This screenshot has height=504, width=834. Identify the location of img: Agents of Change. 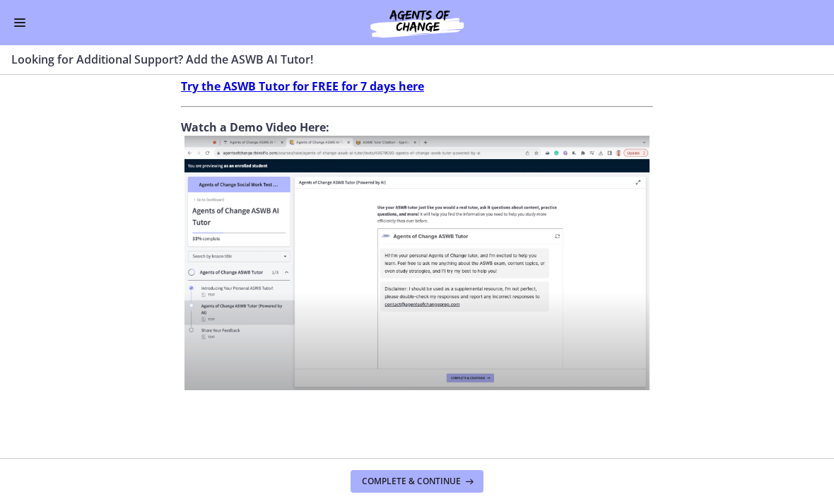
(417, 22).